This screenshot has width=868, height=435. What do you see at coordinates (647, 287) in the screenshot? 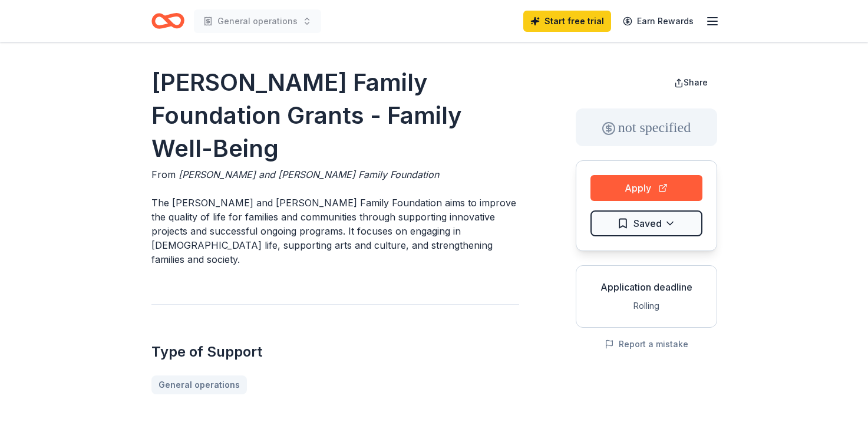
I see `div: Application deadline` at bounding box center [647, 287].